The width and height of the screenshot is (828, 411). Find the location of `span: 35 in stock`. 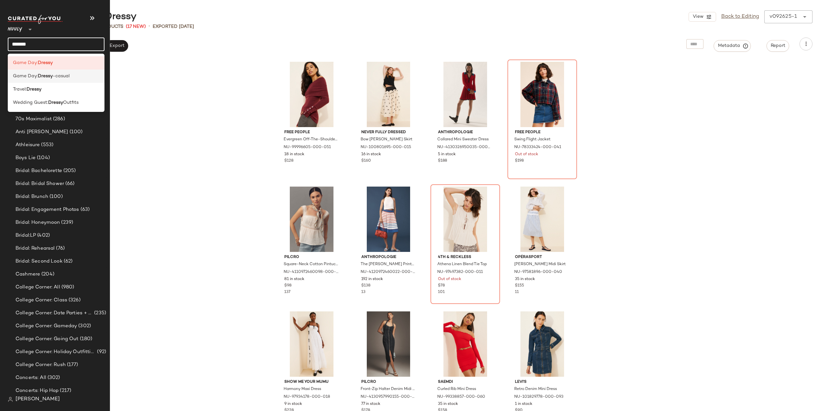

span: 35 in stock is located at coordinates (448, 404).